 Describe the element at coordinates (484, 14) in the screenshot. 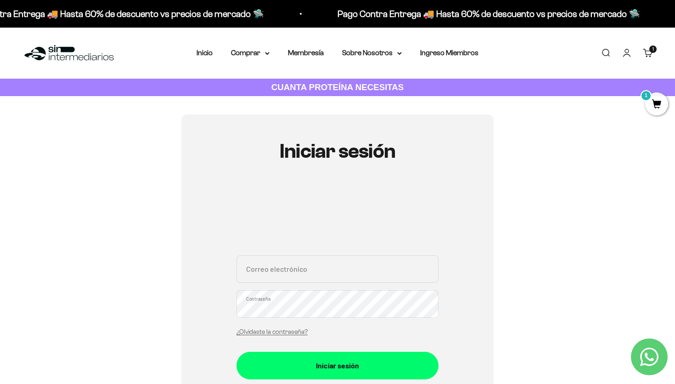

I see `p: Pago Contra Entrega 🚚 Hasta 60% de descuento vs precios de mercado 🛸` at that location.